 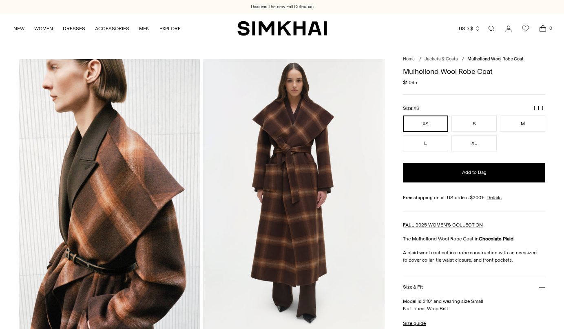 I want to click on button: Add to Bag, so click(x=474, y=172).